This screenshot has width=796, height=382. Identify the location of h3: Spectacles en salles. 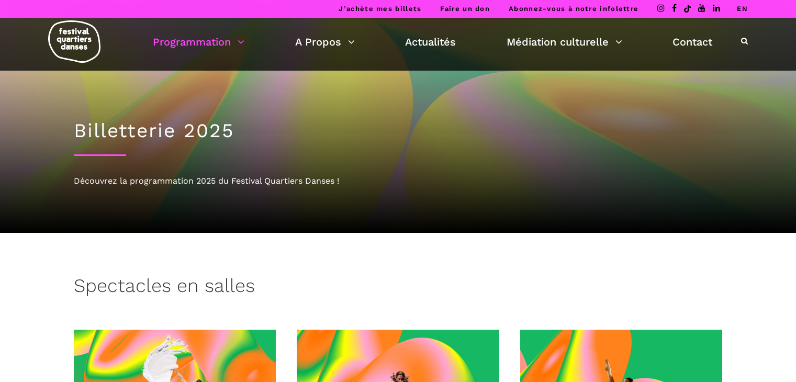
(164, 288).